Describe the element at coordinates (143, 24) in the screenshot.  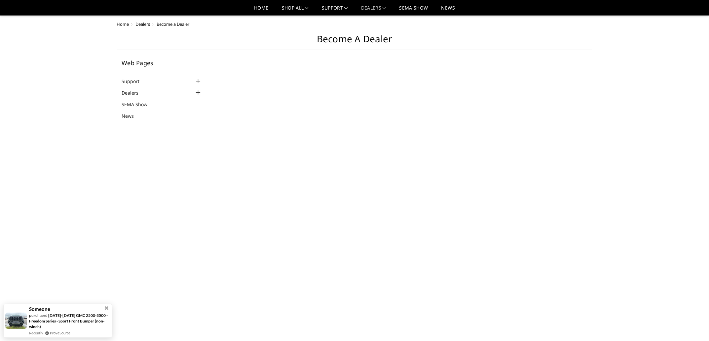
I see `span: Dealers` at that location.